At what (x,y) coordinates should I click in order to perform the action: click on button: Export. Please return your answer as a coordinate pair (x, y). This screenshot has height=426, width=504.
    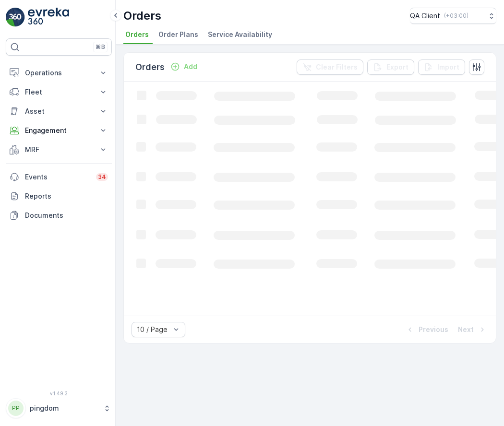
    Looking at the image, I should click on (391, 68).